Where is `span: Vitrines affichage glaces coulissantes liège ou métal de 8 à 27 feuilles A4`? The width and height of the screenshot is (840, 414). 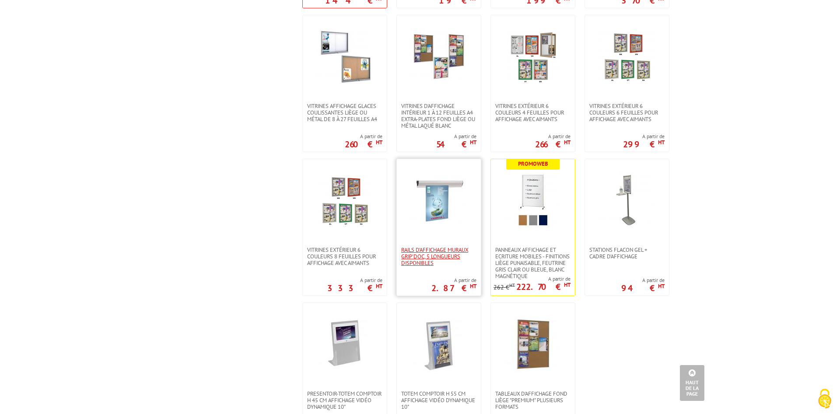 span: Vitrines affichage glaces coulissantes liège ou métal de 8 à 27 feuilles A4 is located at coordinates (345, 112).